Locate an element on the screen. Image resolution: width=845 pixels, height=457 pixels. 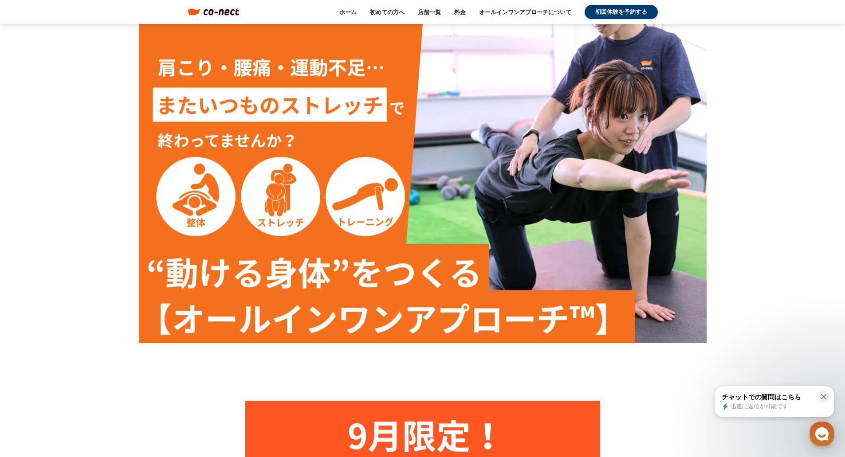
a: 初めての方へ is located at coordinates (387, 12).